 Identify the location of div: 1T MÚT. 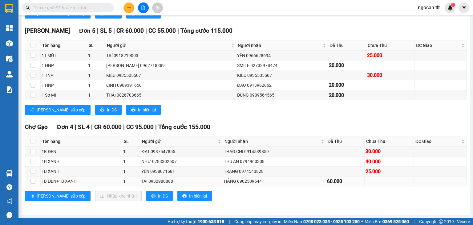
(64, 55).